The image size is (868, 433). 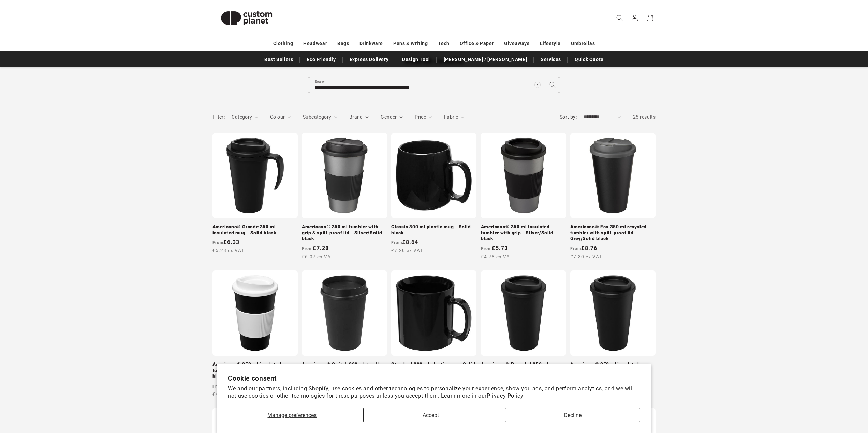 What do you see at coordinates (255, 370) in the screenshot?
I see `a: Americano® 350 ml insulated tumbler with grip - Solid black/White` at bounding box center [255, 370].